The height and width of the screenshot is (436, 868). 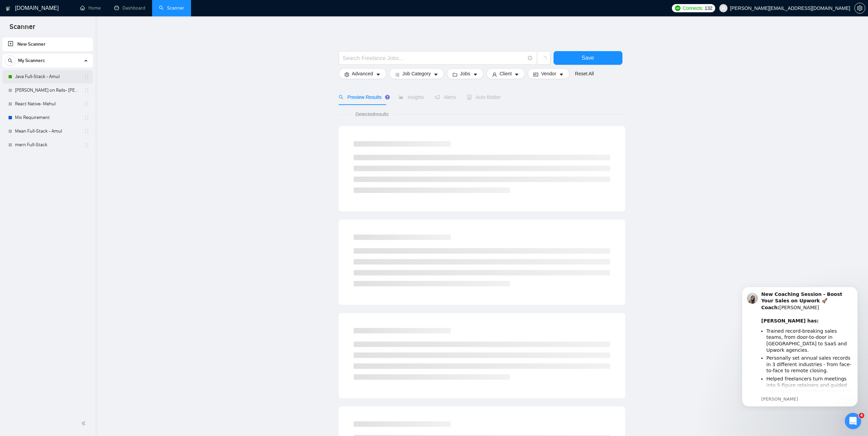 What do you see at coordinates (22, 29) in the screenshot?
I see `span: Scanner` at bounding box center [22, 29].